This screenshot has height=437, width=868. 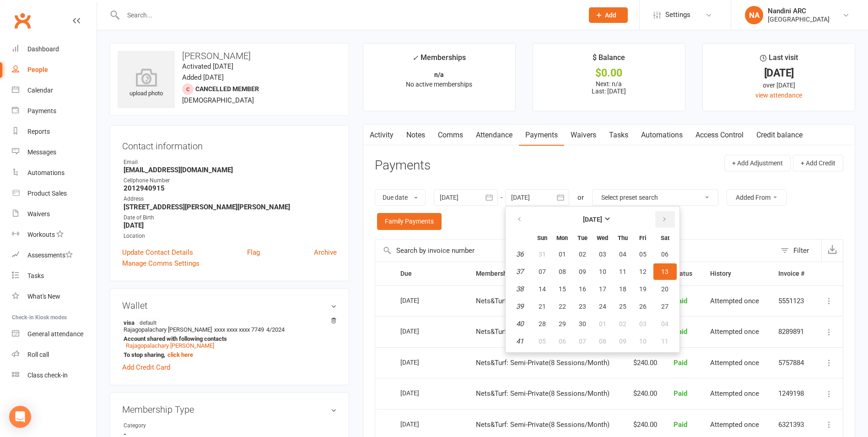 I want to click on span: 10, so click(x=643, y=341).